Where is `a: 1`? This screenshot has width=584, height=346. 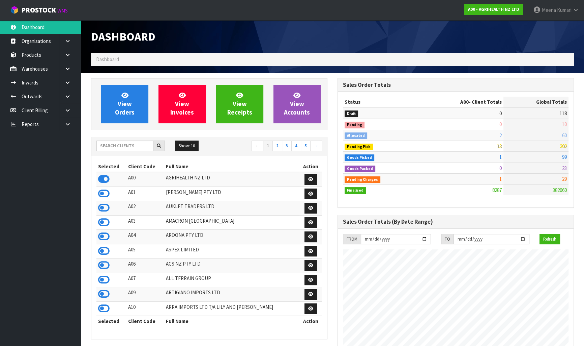 a: 1 is located at coordinates (268, 146).